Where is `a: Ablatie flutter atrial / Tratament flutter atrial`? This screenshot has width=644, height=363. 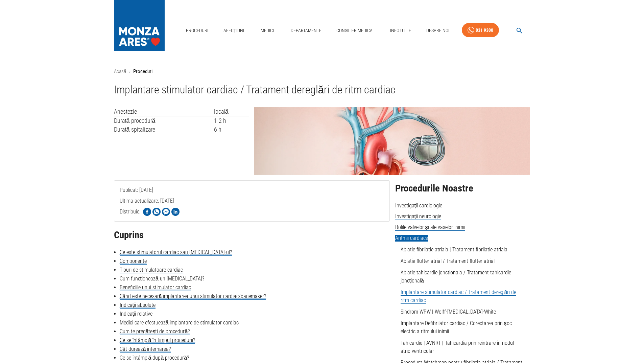 a: Ablatie flutter atrial / Tratament flutter atrial is located at coordinates (448, 261).